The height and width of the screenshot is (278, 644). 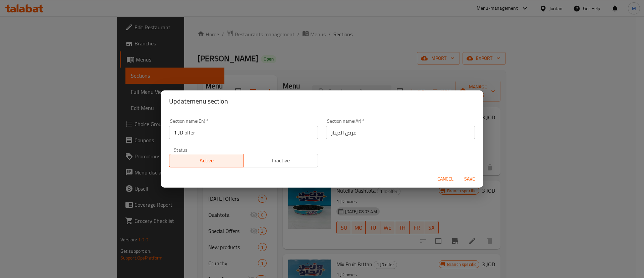 What do you see at coordinates (400, 133) in the screenshot?
I see `input: Please enter section name(ar)` at bounding box center [400, 133].